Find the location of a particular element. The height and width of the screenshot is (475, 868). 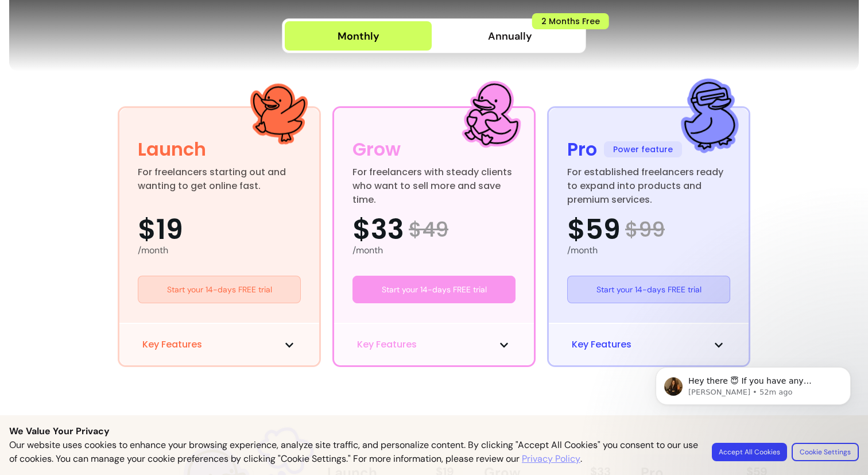

p: We Value Your Privacy is located at coordinates (434, 431).